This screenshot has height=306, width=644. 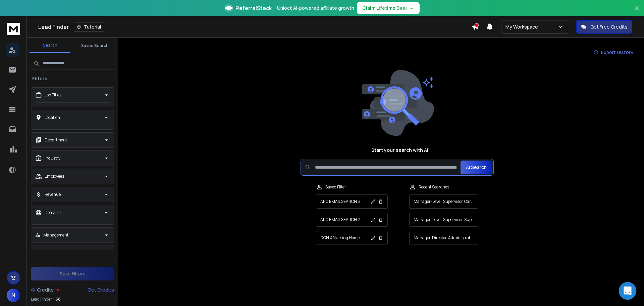 I want to click on p: ARC EMAIL SEARCH 2, so click(x=340, y=219).